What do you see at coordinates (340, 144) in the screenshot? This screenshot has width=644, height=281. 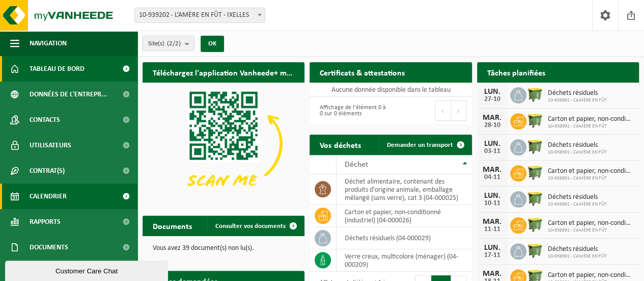 I see `h2: Vos déchets` at bounding box center [340, 144].